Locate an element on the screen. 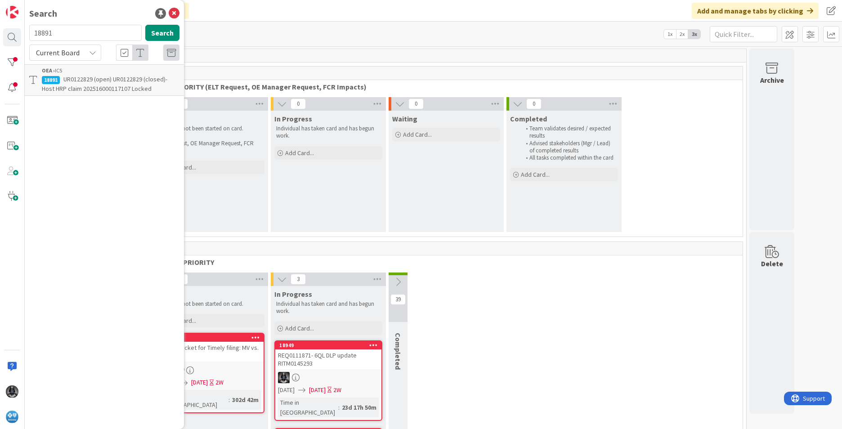  span: Support is located at coordinates (30, 7).